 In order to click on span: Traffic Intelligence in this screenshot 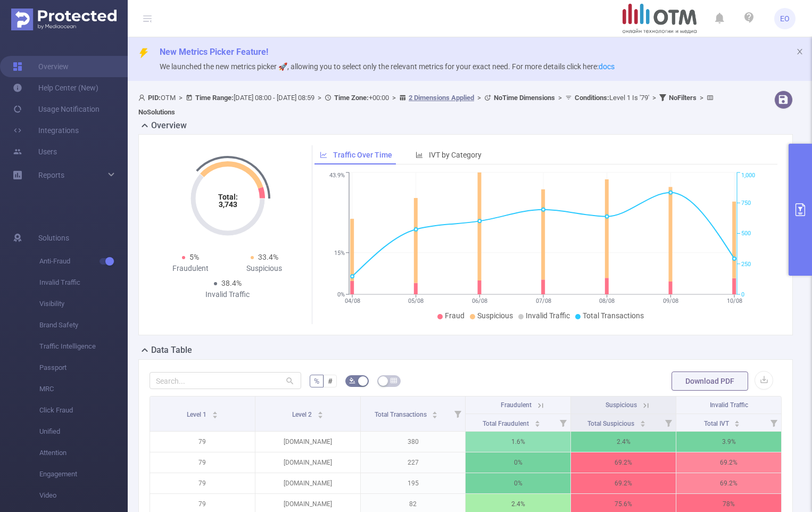, I will do `click(84, 346)`.